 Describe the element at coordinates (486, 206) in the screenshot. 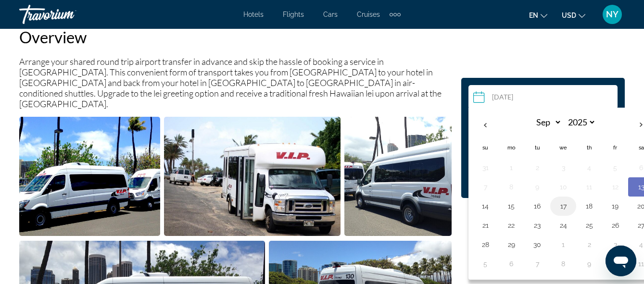

I see `button: Day 14` at that location.